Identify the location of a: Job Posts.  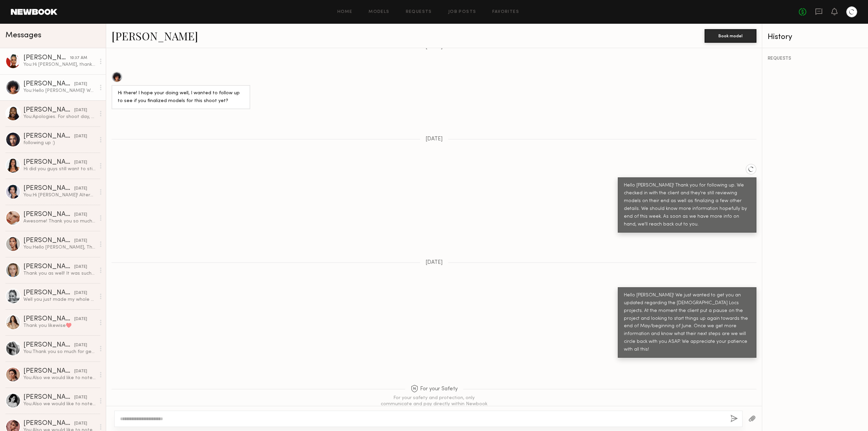
(462, 12).